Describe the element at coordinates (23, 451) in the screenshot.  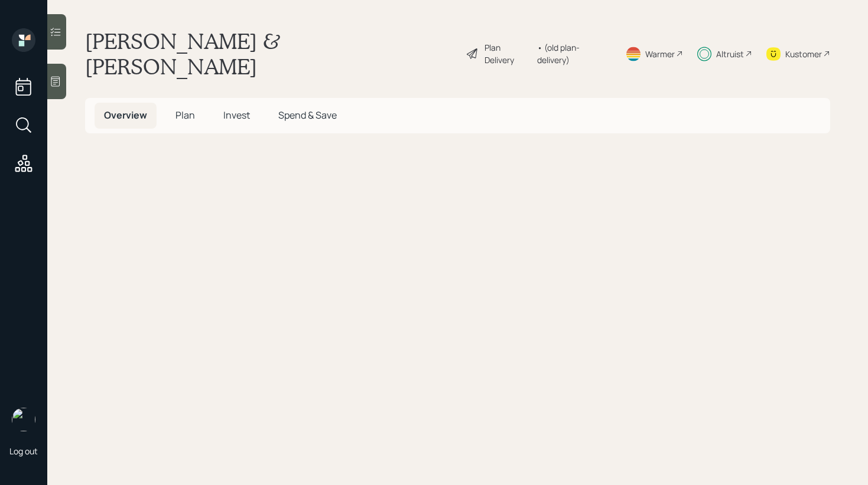
I see `div: Log out` at that location.